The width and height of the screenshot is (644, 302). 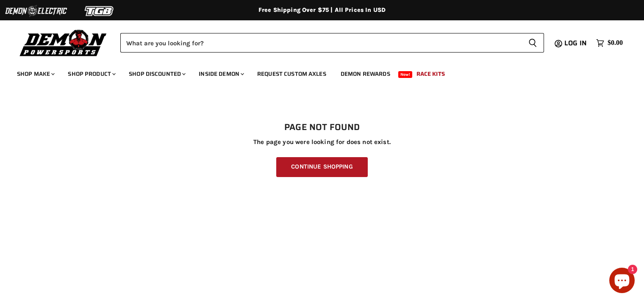 What do you see at coordinates (316, 72) in the screenshot?
I see `ul: Main menu` at bounding box center [316, 72].